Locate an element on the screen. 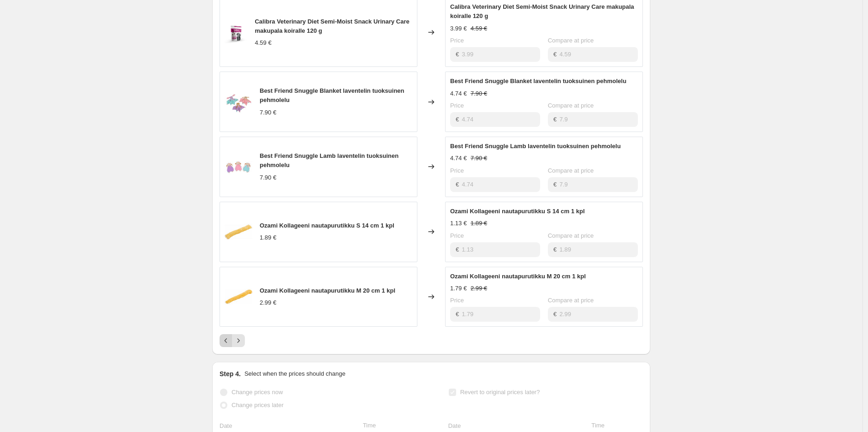  img: 1156090_BF_Snuggle_Blanket_SS25_5700551156090_600x_8f7f57a2-aa6e-42db-b84f-3aec4faadb07_80x.webp is located at coordinates (239, 102).